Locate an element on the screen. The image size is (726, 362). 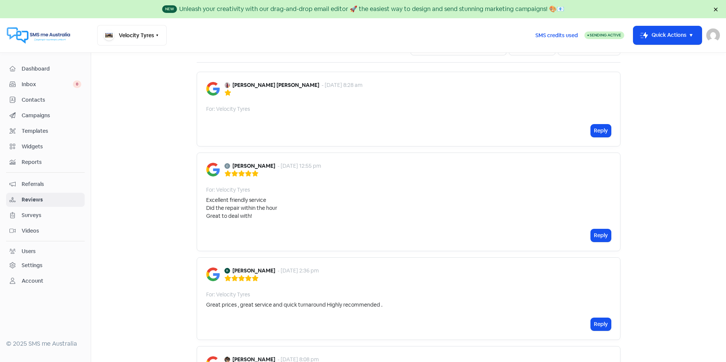
a: Templates is located at coordinates (45, 131).